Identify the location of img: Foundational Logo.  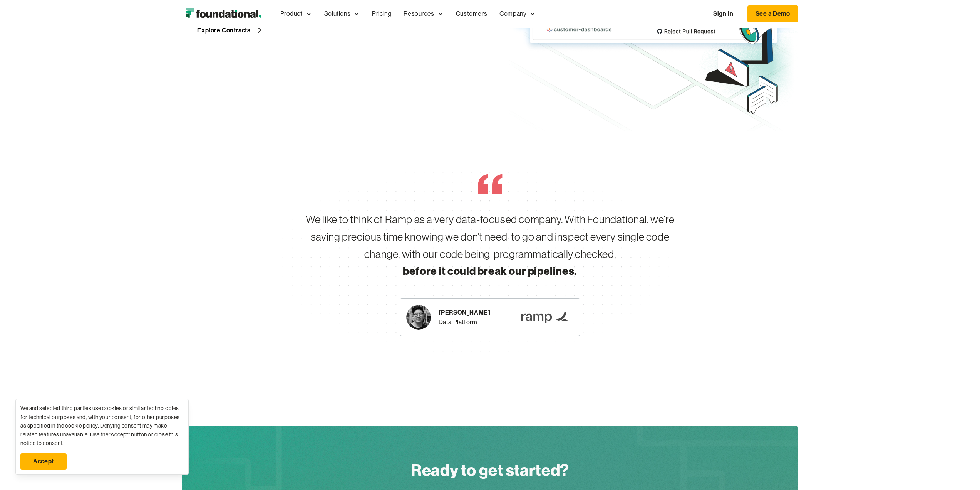
(223, 14).